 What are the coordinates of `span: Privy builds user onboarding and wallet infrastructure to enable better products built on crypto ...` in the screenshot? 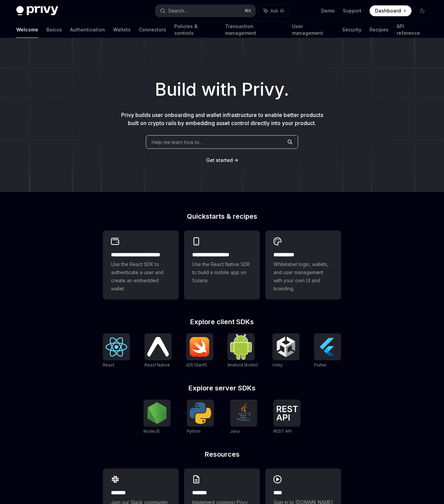 It's located at (222, 119).